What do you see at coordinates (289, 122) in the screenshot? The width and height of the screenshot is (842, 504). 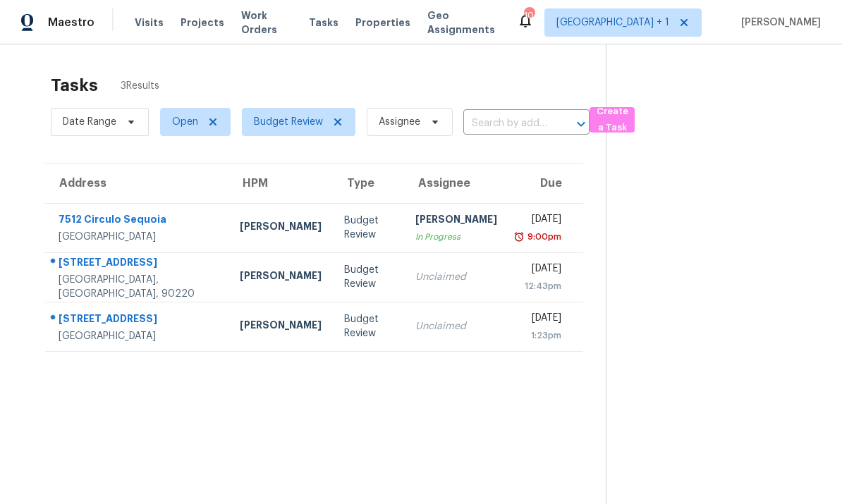 I see `span: Budget Review` at bounding box center [289, 122].